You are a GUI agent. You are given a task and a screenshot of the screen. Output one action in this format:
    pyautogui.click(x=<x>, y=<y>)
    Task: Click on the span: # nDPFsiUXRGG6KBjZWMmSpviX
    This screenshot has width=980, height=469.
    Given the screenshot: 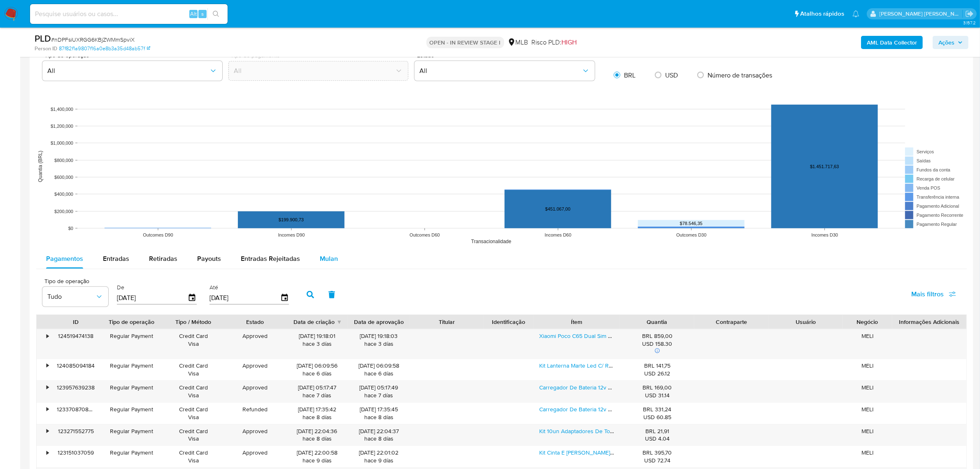 What is the action you would take?
    pyautogui.click(x=93, y=39)
    